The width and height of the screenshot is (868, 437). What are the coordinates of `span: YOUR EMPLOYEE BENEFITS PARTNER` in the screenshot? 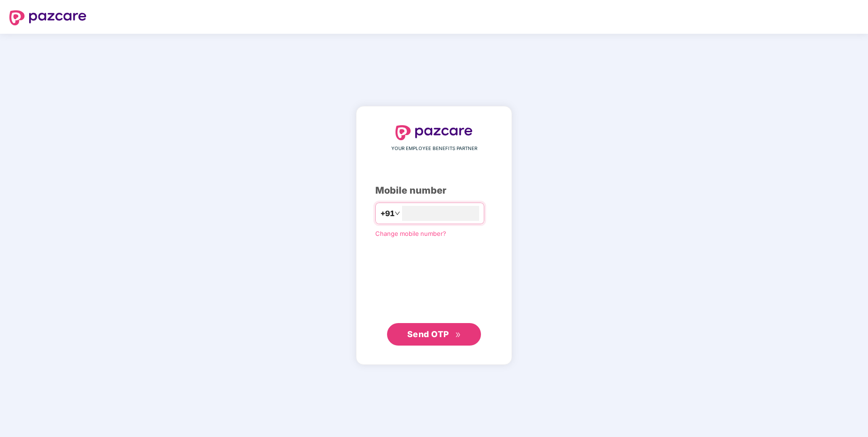 It's located at (434, 148).